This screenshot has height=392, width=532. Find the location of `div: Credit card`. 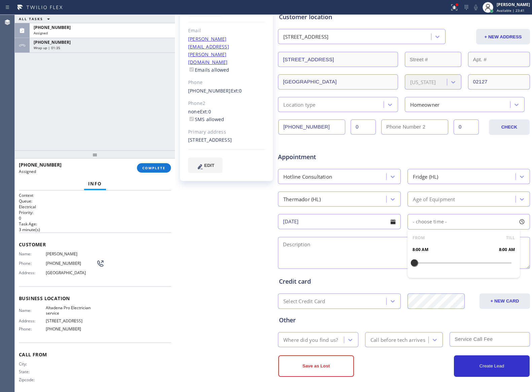

div: Credit card is located at coordinates (404, 282).